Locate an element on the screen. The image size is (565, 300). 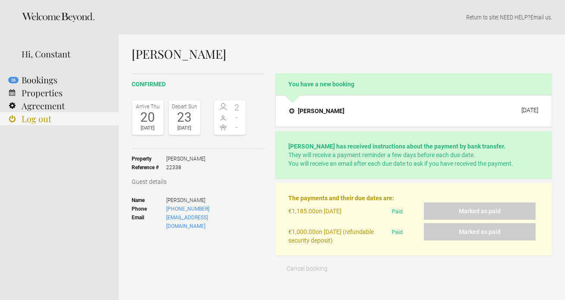
h2: confirmed is located at coordinates (198, 84).